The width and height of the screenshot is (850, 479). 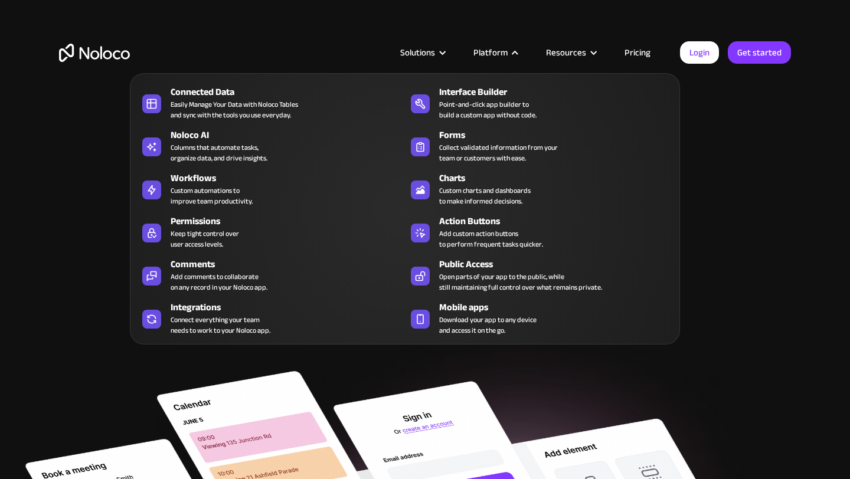 I want to click on div: Noloco AI, so click(x=290, y=135).